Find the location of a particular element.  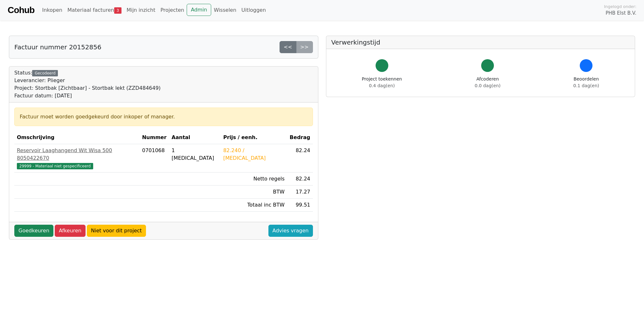

td: 17.27 is located at coordinates (300, 192).